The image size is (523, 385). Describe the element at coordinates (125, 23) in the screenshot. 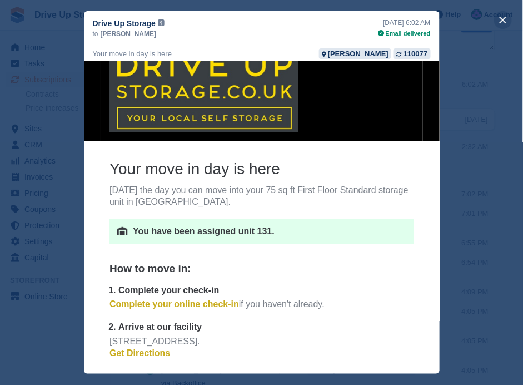

I see `span: Drive Up Storage` at that location.